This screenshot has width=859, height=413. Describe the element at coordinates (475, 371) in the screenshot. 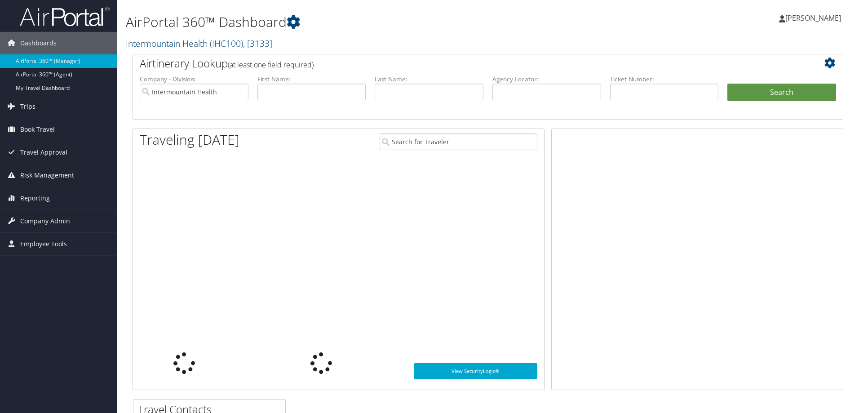

I see `a: View SecurityLogic®` at that location.